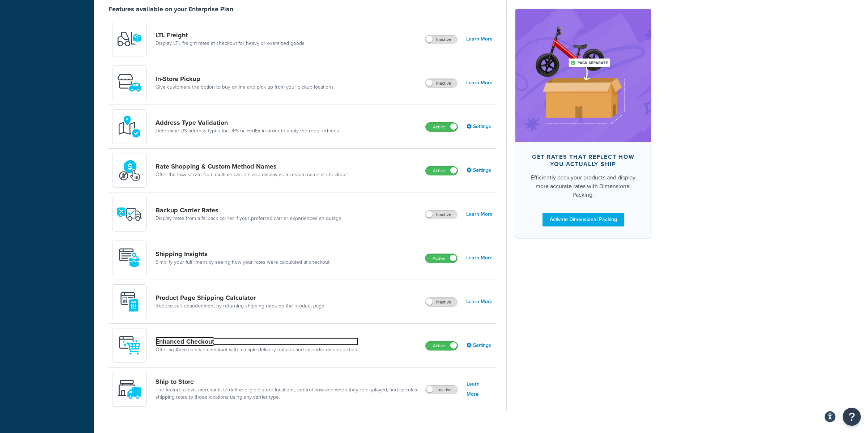 This screenshot has width=868, height=433. Describe the element at coordinates (583, 186) in the screenshot. I see `div: Efficiently pack your products and display more accurate rates with Dimensional Packing.` at that location.